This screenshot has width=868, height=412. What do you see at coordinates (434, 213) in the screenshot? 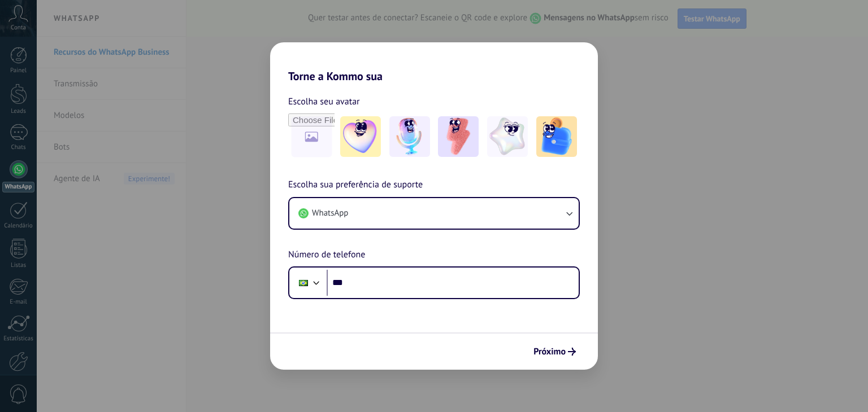
I see `button: WhatsApp` at bounding box center [434, 213].